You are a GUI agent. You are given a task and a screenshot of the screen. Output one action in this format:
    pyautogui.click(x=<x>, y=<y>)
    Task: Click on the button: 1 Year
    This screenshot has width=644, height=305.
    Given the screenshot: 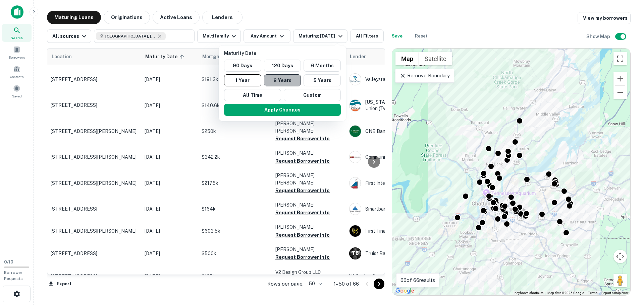 What is the action you would take?
    pyautogui.click(x=242, y=80)
    